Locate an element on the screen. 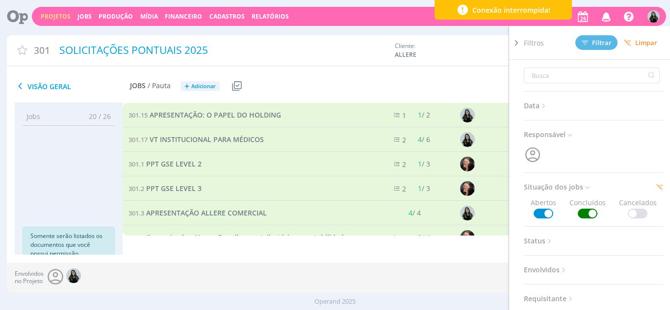 The image size is (670, 310). span: ALLERE is located at coordinates (431, 55).